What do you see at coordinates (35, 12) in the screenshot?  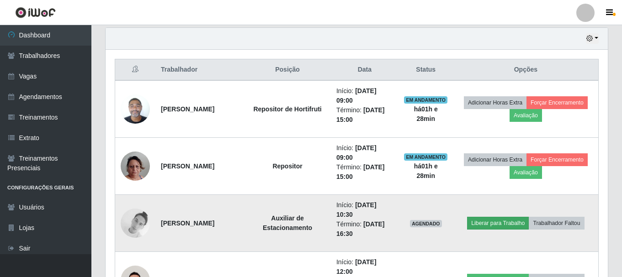 I see `img: CoreUI Logo` at bounding box center [35, 12].